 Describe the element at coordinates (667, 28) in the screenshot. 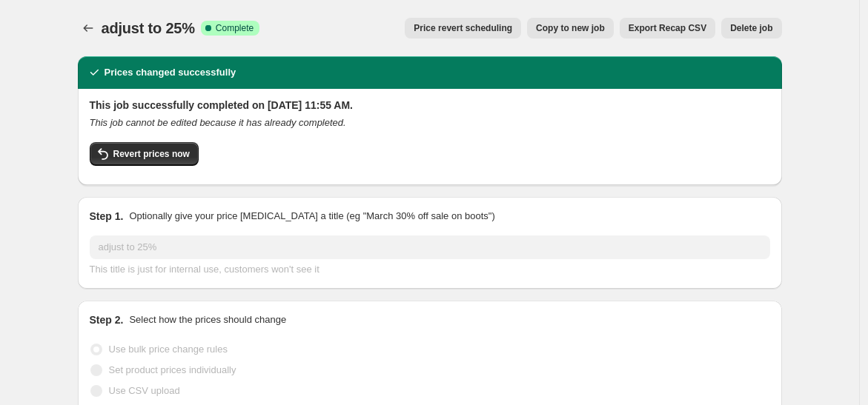

I see `span: Export Recap CSV` at that location.